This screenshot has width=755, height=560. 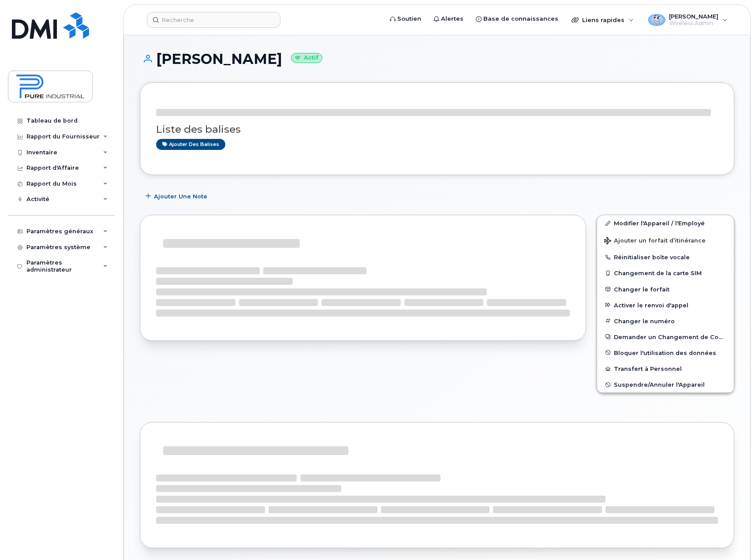 I want to click on button: Changer le numéro, so click(x=666, y=321).